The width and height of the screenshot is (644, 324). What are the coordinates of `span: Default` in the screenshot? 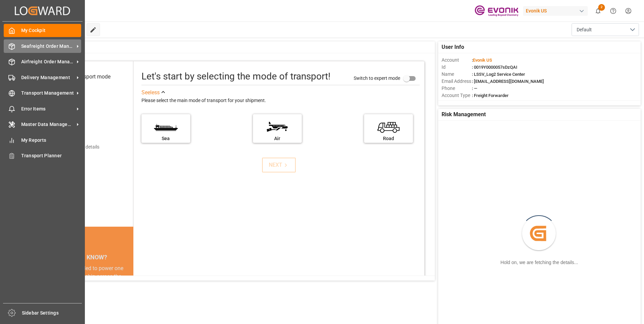 It's located at (584, 29).